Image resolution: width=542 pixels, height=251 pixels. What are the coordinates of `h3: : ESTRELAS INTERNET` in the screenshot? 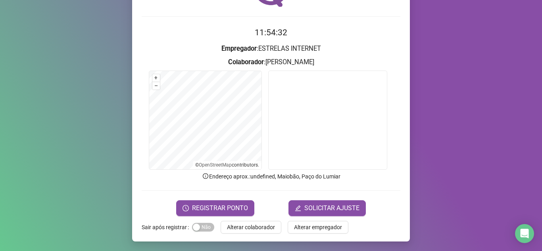 It's located at (271, 49).